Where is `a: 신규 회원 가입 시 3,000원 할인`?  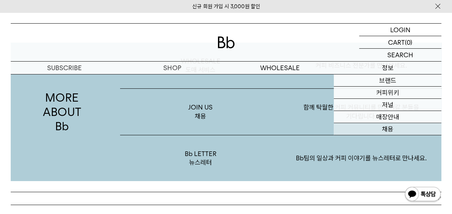 a: 신규 회원 가입 시 3,000원 할인 is located at coordinates (226, 6).